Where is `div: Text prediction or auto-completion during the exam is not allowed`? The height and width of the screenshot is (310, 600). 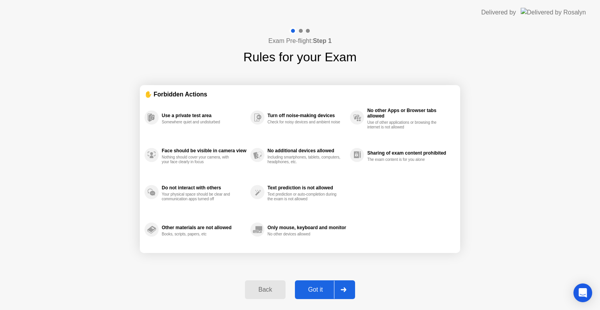 div: Text prediction or auto-completion during the exam is not allowed is located at coordinates (304, 197).